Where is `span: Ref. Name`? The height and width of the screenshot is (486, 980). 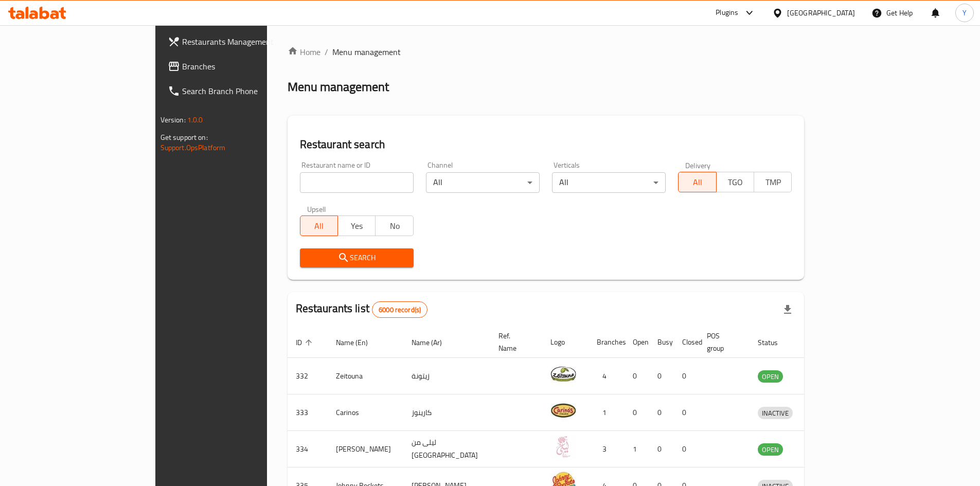 span: Ref. Name is located at coordinates (514, 342).